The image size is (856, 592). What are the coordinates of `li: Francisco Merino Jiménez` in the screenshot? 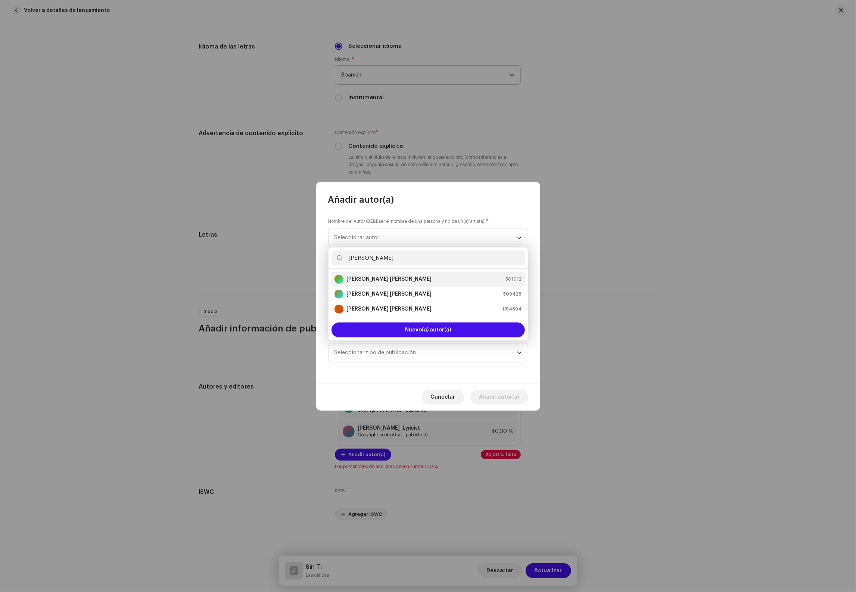 It's located at (428, 294).